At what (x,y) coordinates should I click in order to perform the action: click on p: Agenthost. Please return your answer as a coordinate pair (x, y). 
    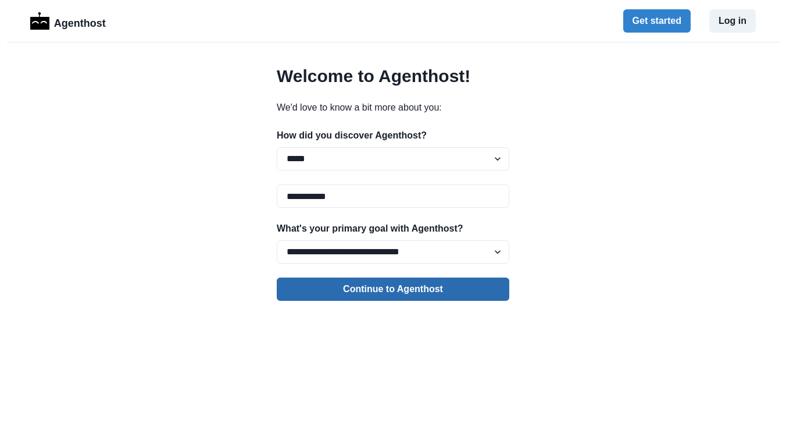
    Looking at the image, I should click on (80, 21).